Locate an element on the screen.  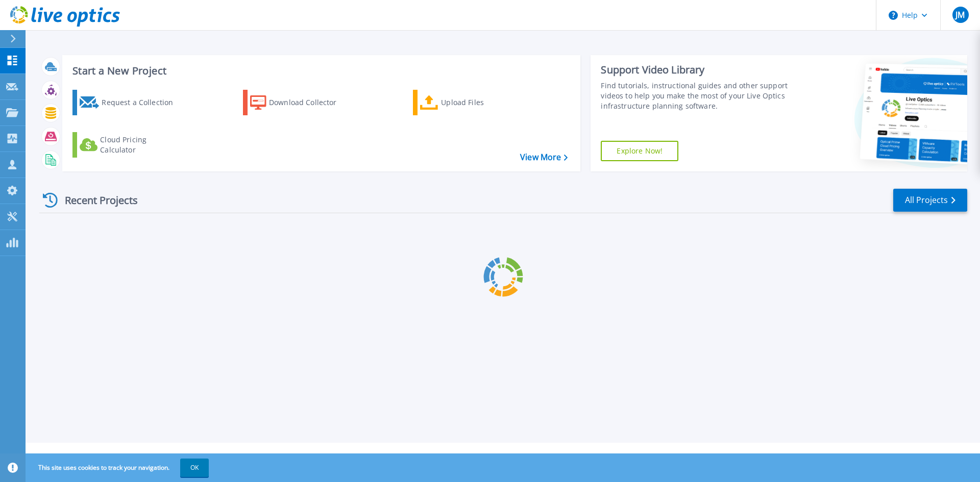
div: Upload Files is located at coordinates (482, 102).